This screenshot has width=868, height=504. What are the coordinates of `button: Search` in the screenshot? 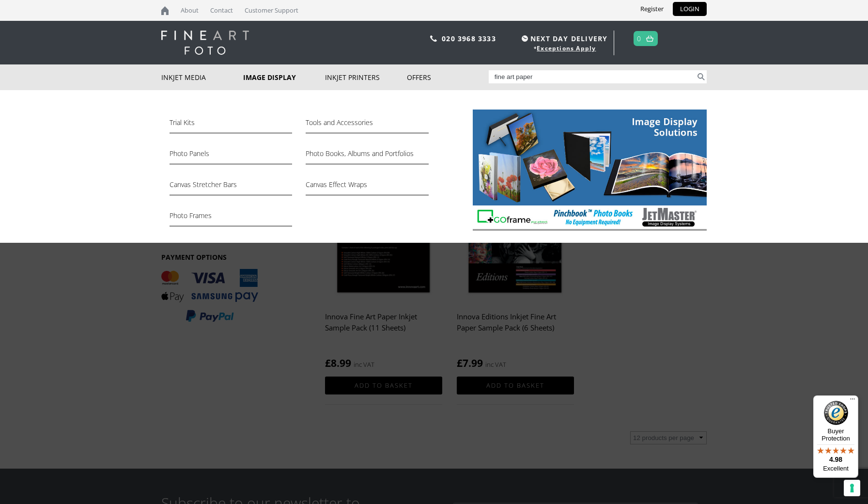 It's located at (701, 77).